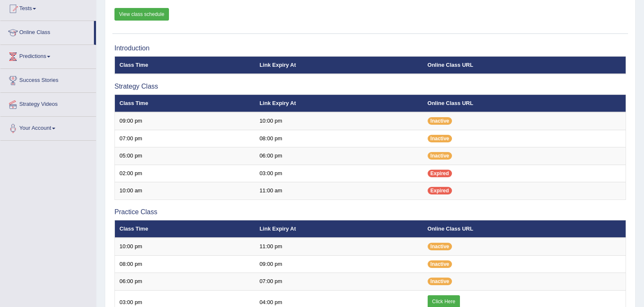 Image resolution: width=644 pixels, height=307 pixels. I want to click on td: 02:00 pm, so click(185, 174).